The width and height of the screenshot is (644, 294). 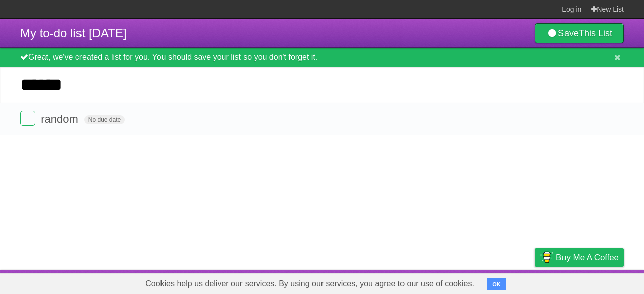 What do you see at coordinates (592, 282) in the screenshot?
I see `a: Suggest a feature` at bounding box center [592, 282].